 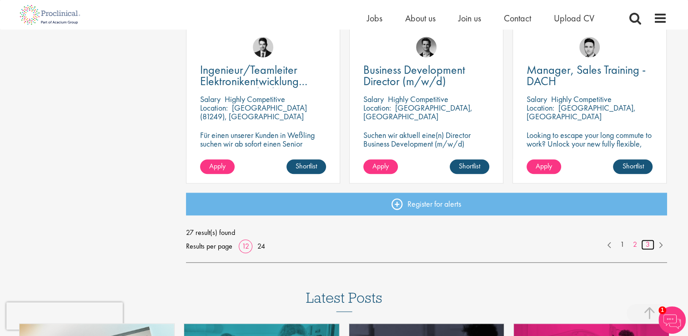 I want to click on span: Join us, so click(x=470, y=18).